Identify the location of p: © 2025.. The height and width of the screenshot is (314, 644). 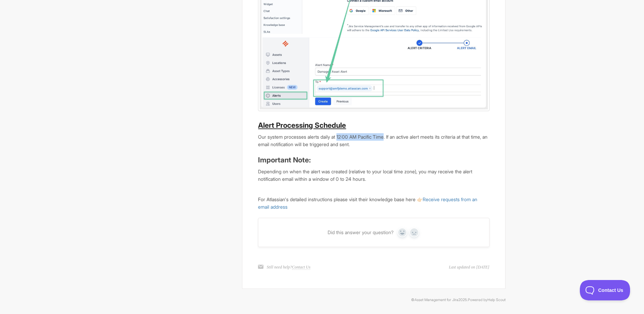
(322, 300).